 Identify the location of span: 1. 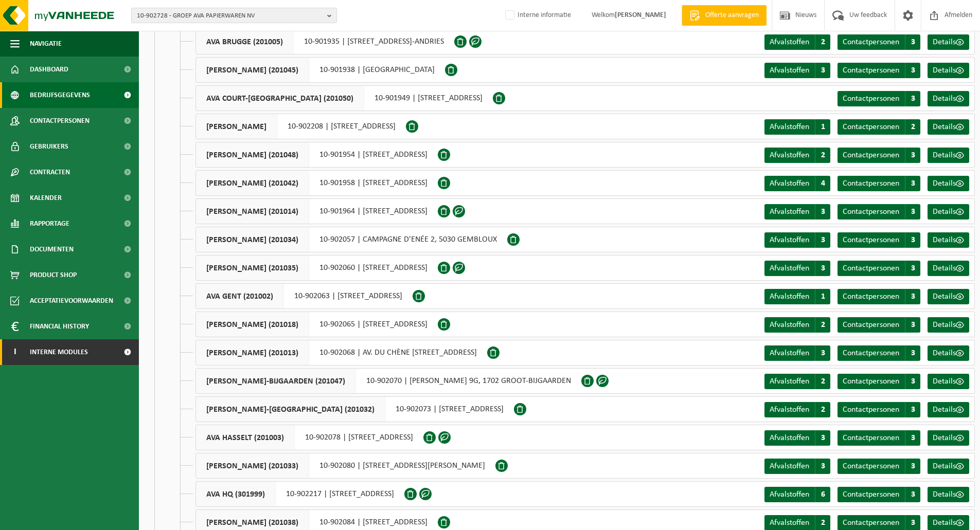
(822, 127).